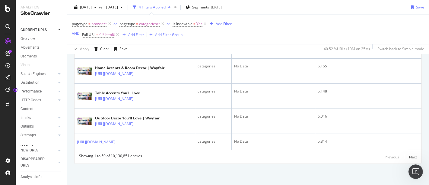 This screenshot has height=185, width=429. What do you see at coordinates (400, 49) in the screenshot?
I see `button: Switch back to Simple mode` at bounding box center [400, 49].